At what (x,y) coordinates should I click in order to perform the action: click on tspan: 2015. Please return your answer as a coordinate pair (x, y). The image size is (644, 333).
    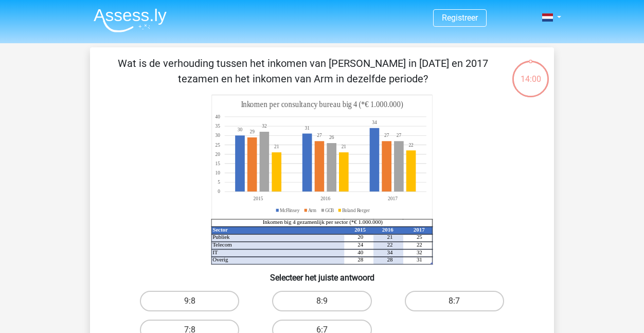
    Looking at the image, I should click on (360, 230).